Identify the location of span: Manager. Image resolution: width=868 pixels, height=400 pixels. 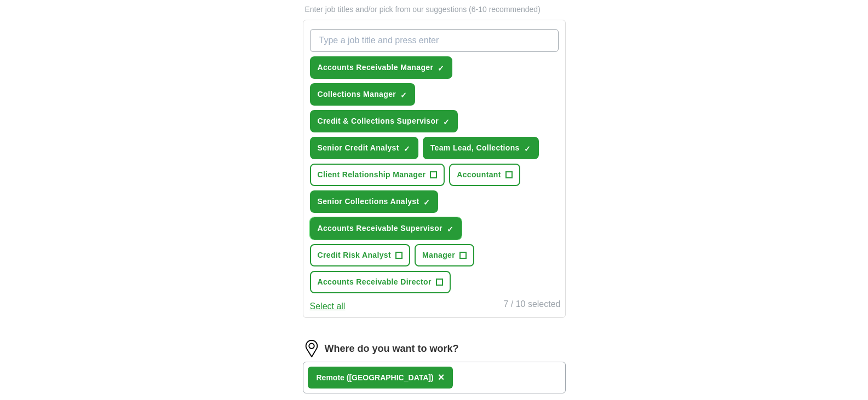
(439, 255).